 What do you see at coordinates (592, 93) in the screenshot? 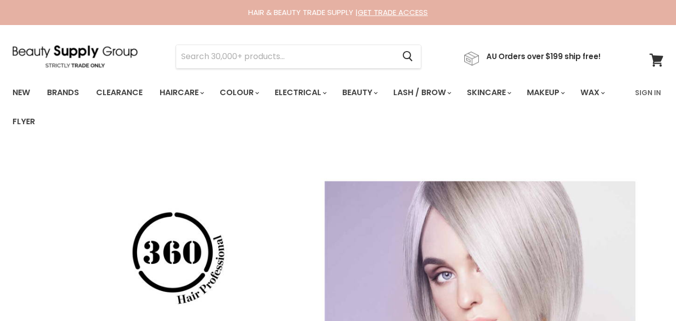
I see `a: Wax` at bounding box center [592, 93].